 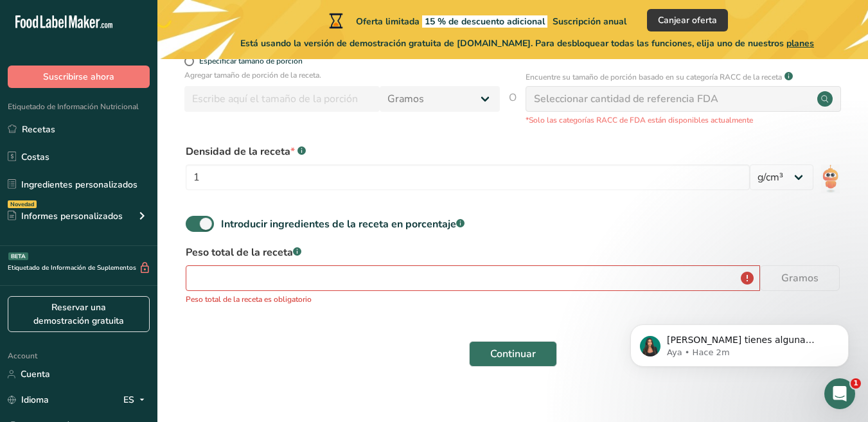 I want to click on input: Escribe aquí tu densidad, so click(x=467, y=177).